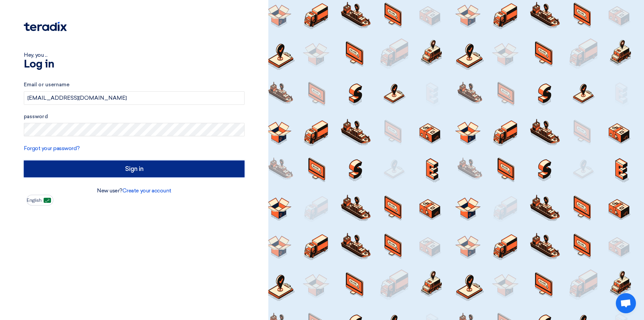 The width and height of the screenshot is (644, 320). What do you see at coordinates (34, 200) in the screenshot?
I see `font: English` at bounding box center [34, 200].